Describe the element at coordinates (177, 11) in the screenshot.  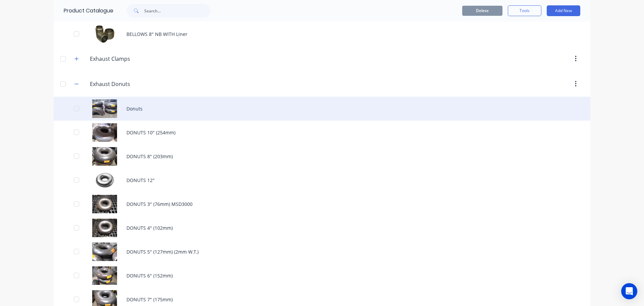
I see `input: Search...` at that location.